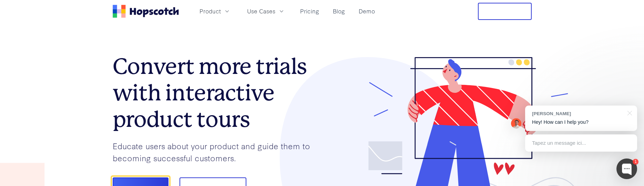  I want to click on div: 1, so click(635, 161).